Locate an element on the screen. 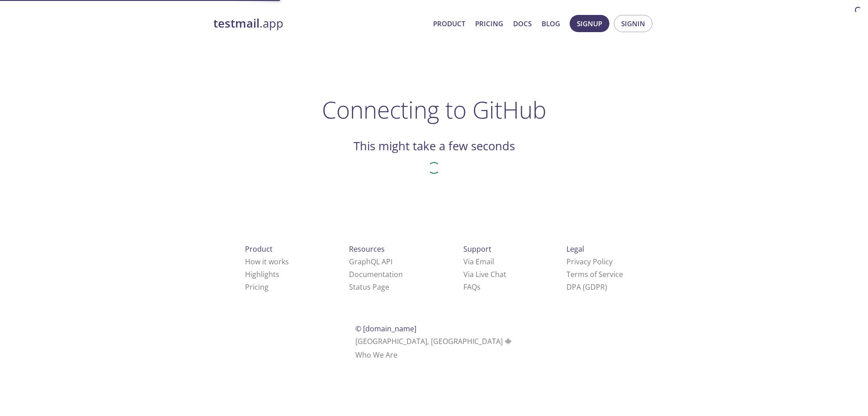 This screenshot has height=416, width=868. button: Signin is located at coordinates (633, 24).